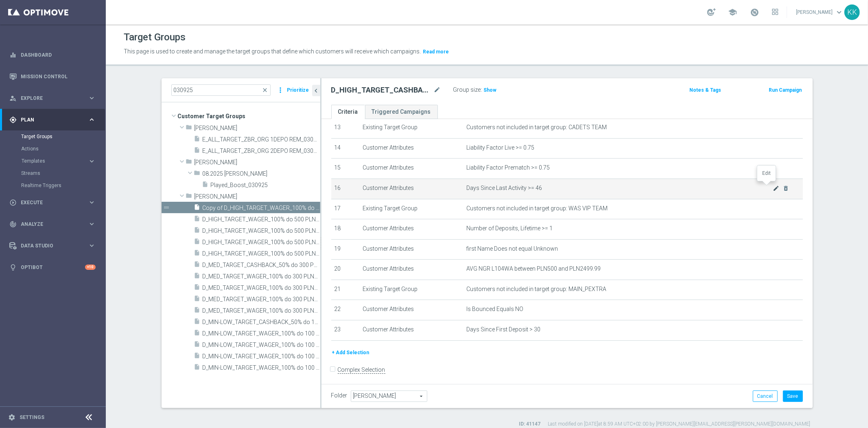 Image resolution: width=868 pixels, height=428 pixels. What do you see at coordinates (346, 230) in the screenshot?
I see `td: 18` at bounding box center [346, 230].